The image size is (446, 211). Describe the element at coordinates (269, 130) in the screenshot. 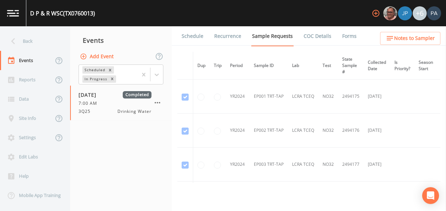

I see `td: EP002 TRT-TAP` at that location.